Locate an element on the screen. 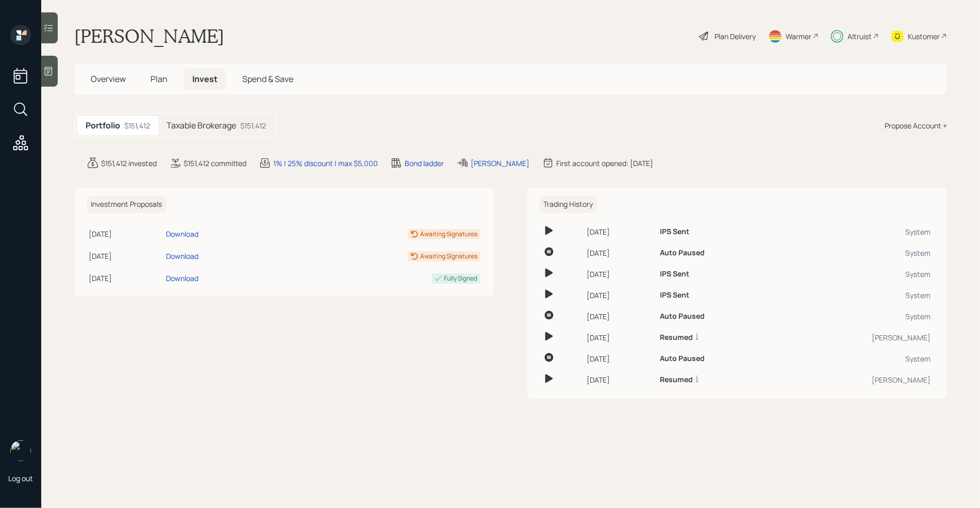 The image size is (980, 508). img: retirable_logo.png is located at coordinates (21, 451).